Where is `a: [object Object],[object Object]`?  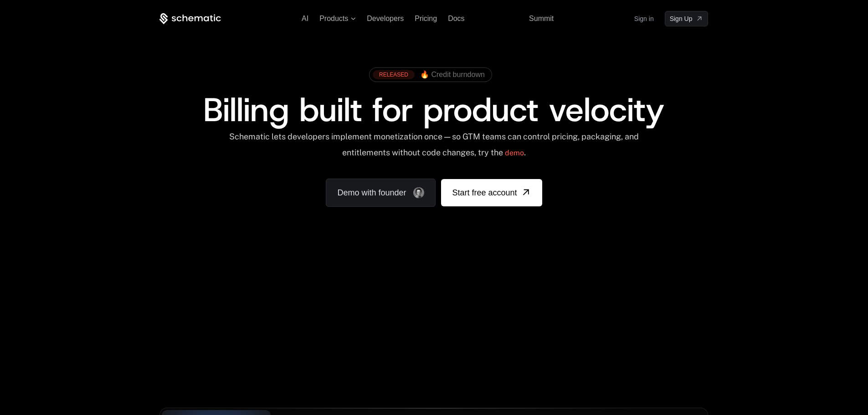 a: [object Object],[object Object] is located at coordinates (429, 74).